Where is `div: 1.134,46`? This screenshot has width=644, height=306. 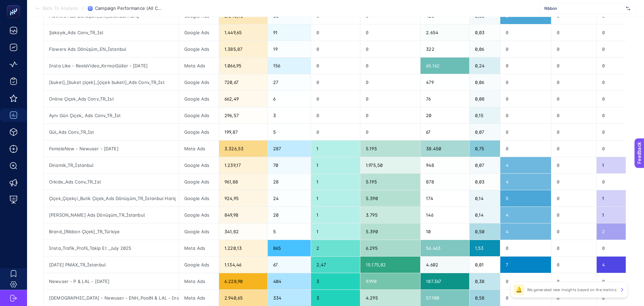 div: 1.134,46 is located at coordinates (243, 265).